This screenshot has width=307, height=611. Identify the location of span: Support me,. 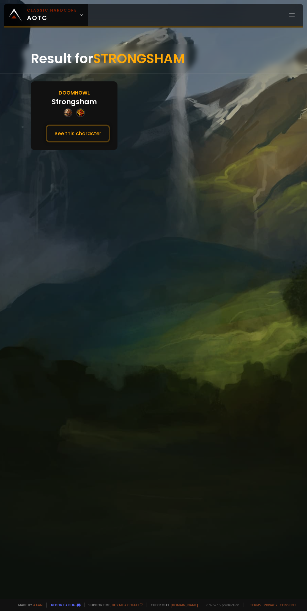
(113, 604).